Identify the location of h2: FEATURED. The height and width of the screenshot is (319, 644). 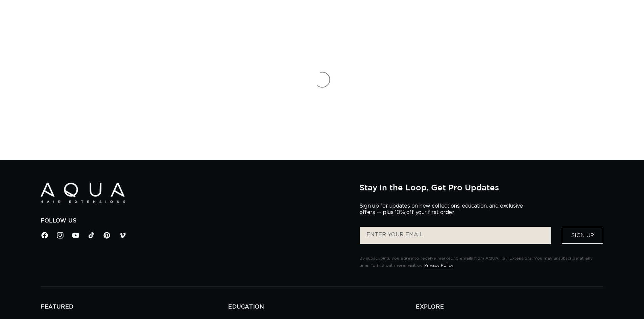
(134, 307).